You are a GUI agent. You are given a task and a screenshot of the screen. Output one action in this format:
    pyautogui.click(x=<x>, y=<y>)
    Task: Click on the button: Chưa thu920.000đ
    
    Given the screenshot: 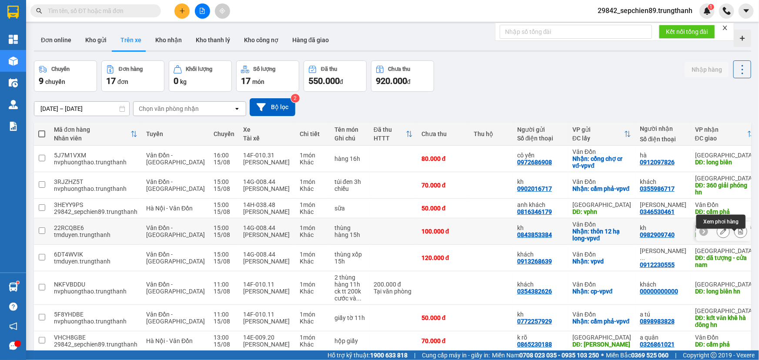 What is the action you would take?
    pyautogui.click(x=402, y=76)
    